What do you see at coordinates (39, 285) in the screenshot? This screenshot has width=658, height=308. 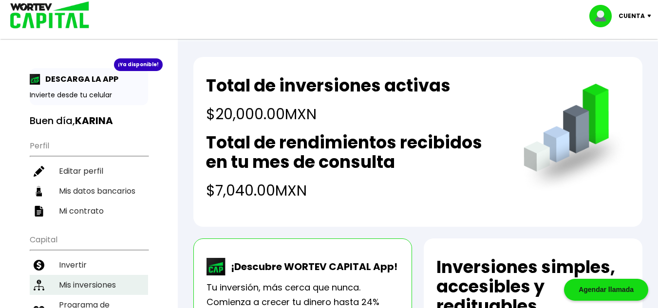 I see `img: inversiones-icon.6695dc30.svg` at bounding box center [39, 285].